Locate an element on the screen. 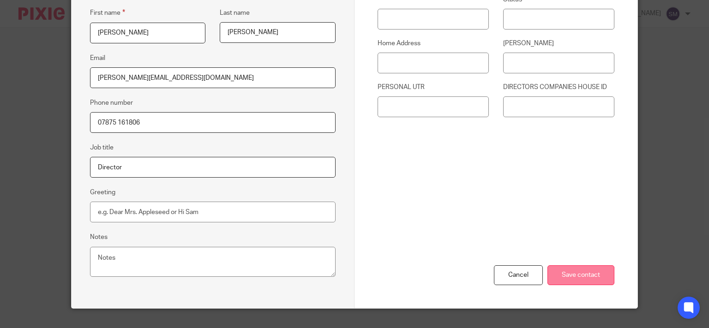  input: Save contact is located at coordinates (580, 275).